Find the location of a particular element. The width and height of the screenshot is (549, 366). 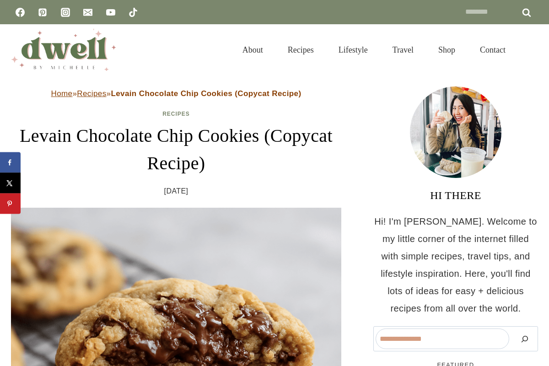

button: View Search Form is located at coordinates (530, 50).